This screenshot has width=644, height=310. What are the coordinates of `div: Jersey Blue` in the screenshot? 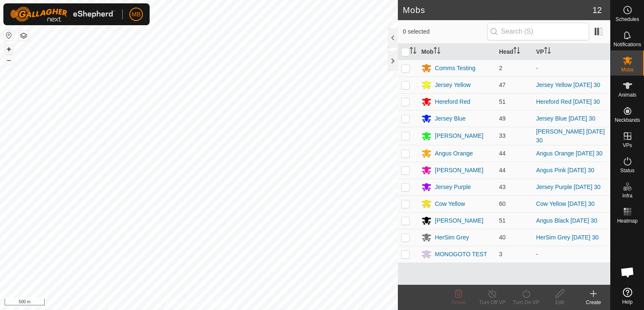 It's located at (450, 118).